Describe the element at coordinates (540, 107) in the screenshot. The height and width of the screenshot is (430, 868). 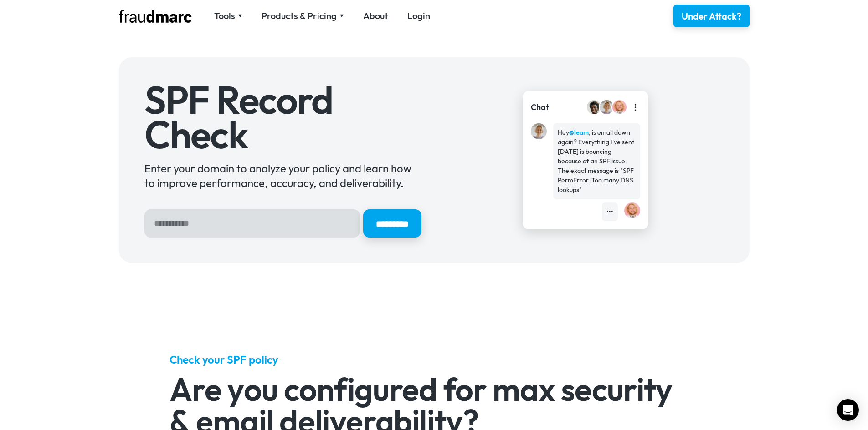
I see `div: Chat` at that location.